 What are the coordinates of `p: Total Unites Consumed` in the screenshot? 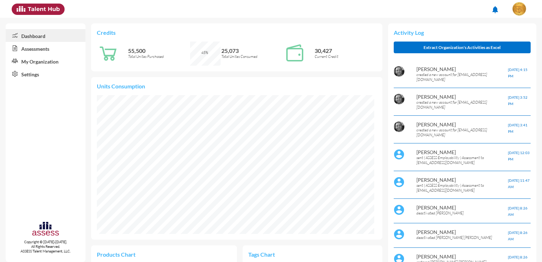 It's located at (252, 56).